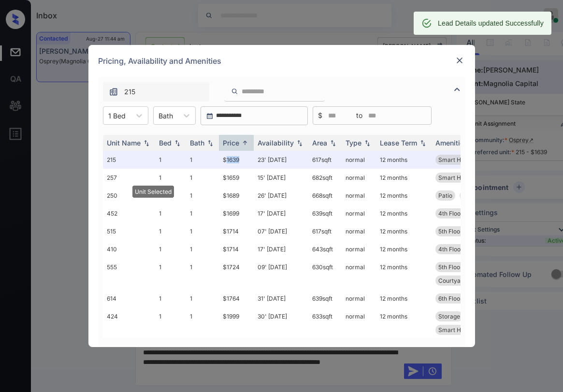 The height and width of the screenshot is (392, 563). I want to click on div: Pricing, Availability and Amenities, so click(282, 61).